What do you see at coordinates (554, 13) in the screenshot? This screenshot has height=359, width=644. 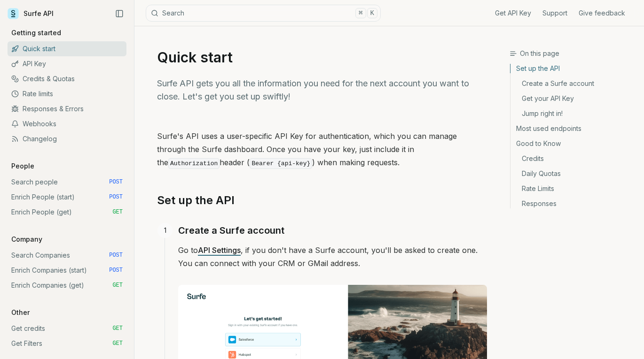 I see `a: Support` at bounding box center [554, 13].